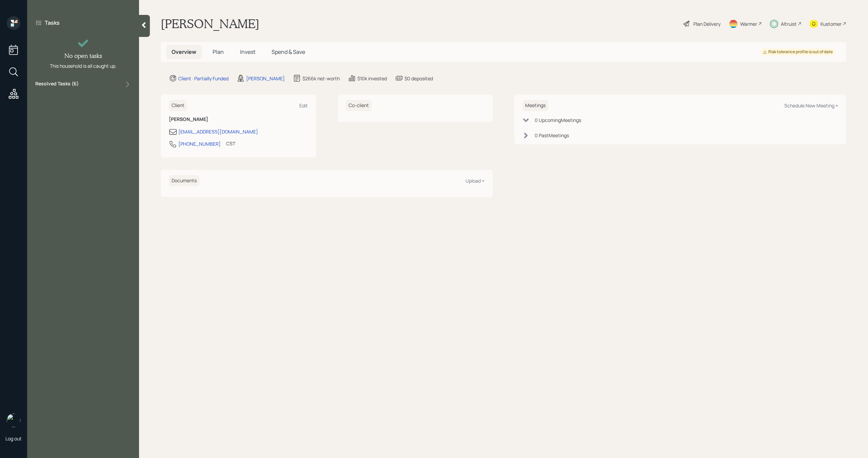 The height and width of the screenshot is (458, 868). Describe the element at coordinates (178, 106) in the screenshot. I see `h6: Client` at that location.